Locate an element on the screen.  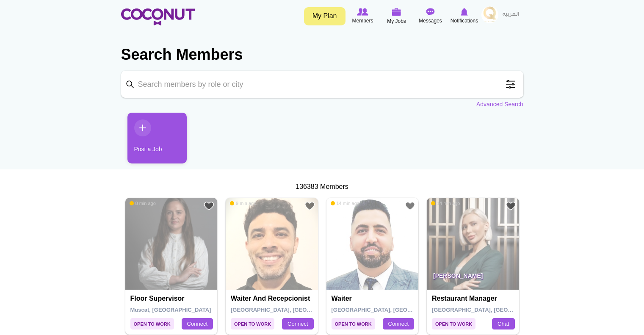
span: 8 min ago is located at coordinates (142, 203).